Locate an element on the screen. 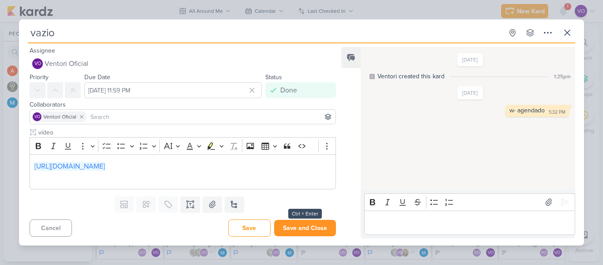 This screenshot has width=603, height=265. input: Search is located at coordinates (211, 117).